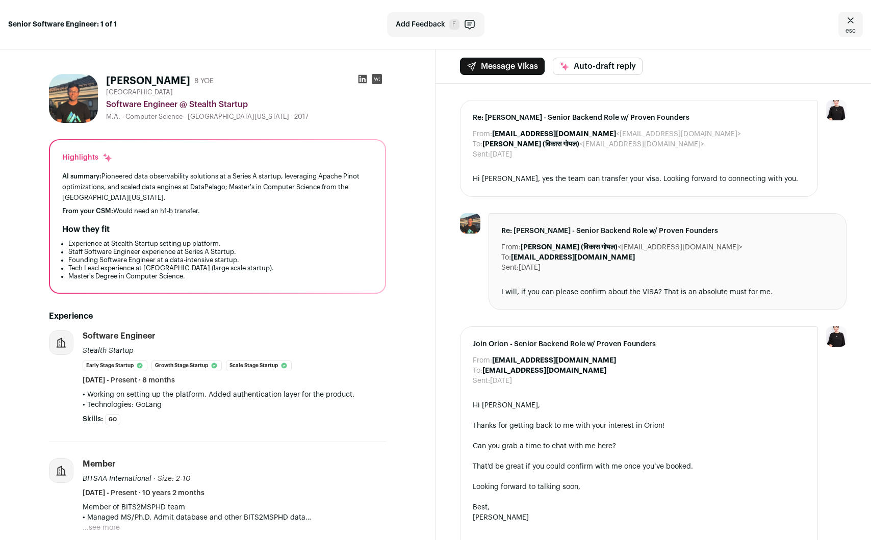 Image resolution: width=871 pixels, height=540 pixels. What do you see at coordinates (220, 244) in the screenshot?
I see `li: Experience at Stealth Startup setting up platform.` at bounding box center [220, 244].